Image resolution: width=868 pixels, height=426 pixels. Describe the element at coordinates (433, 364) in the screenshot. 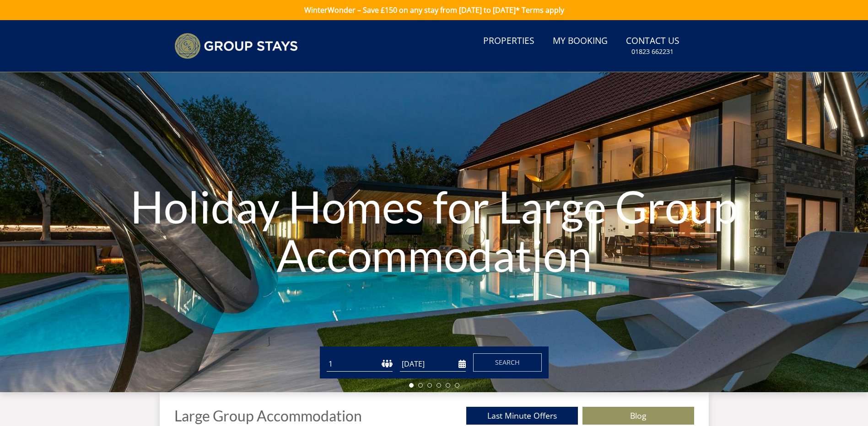

I see `input: Arrival Date` at that location.